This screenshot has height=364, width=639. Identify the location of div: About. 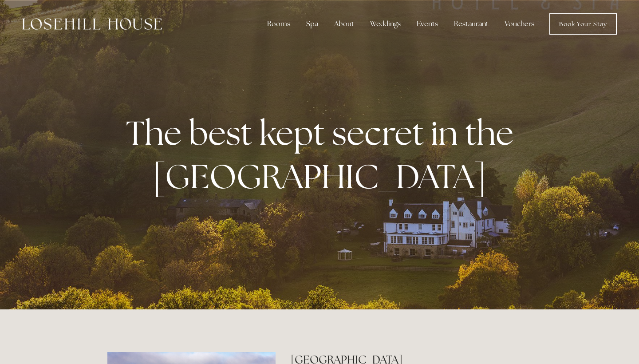
(344, 24).